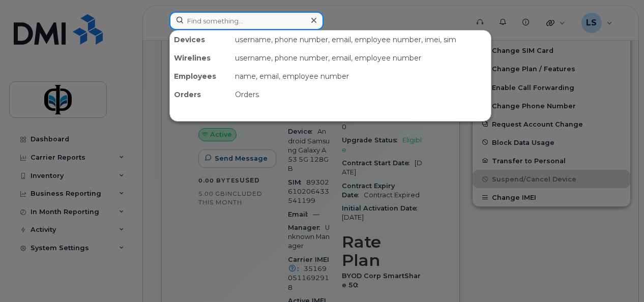 This screenshot has width=644, height=302. What do you see at coordinates (361, 76) in the screenshot?
I see `div: name, email, employee number` at bounding box center [361, 76].